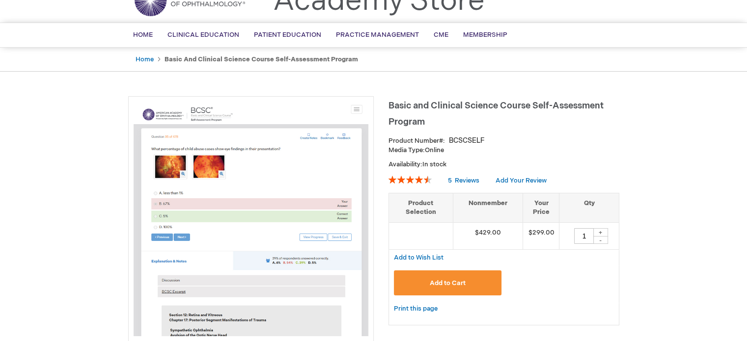 The height and width of the screenshot is (341, 747). Describe the element at coordinates (421, 208) in the screenshot. I see `th: Product Selection` at that location.